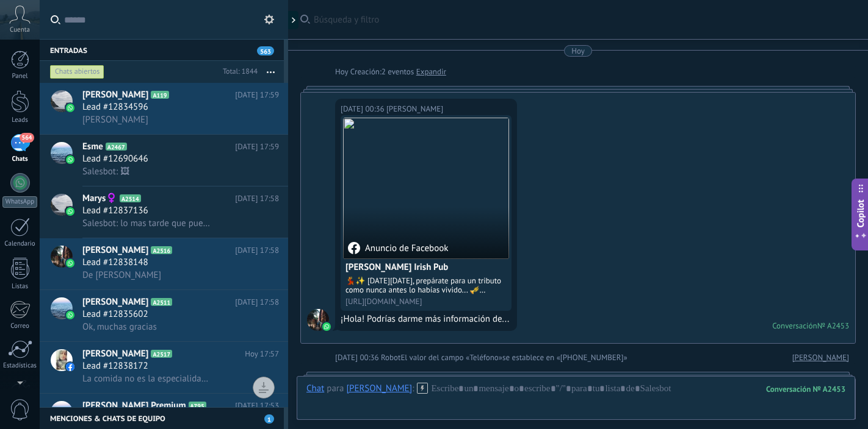 The height and width of the screenshot is (429, 868). I want to click on span: Marys‍♀️, so click(100, 199).